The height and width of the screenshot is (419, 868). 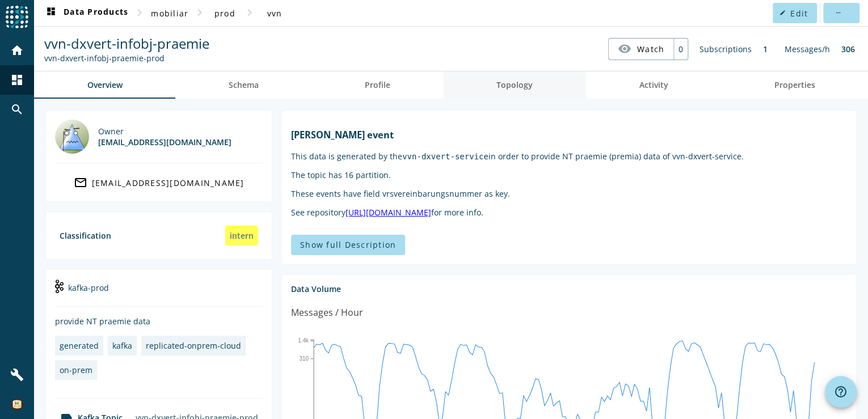 What do you see at coordinates (105, 85) in the screenshot?
I see `span: Overview` at bounding box center [105, 85].